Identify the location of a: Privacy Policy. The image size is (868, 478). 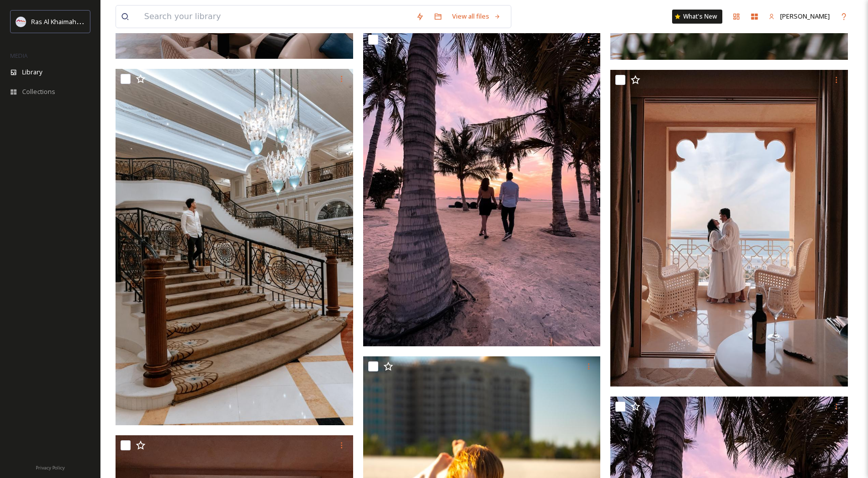
(50, 467).